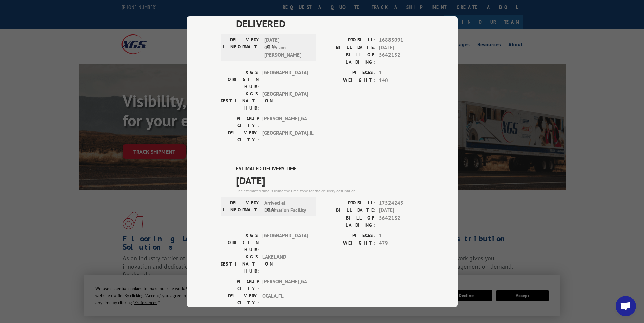 The image size is (644, 323). Describe the element at coordinates (330, 23) in the screenshot. I see `span: DELIVERED` at that location.